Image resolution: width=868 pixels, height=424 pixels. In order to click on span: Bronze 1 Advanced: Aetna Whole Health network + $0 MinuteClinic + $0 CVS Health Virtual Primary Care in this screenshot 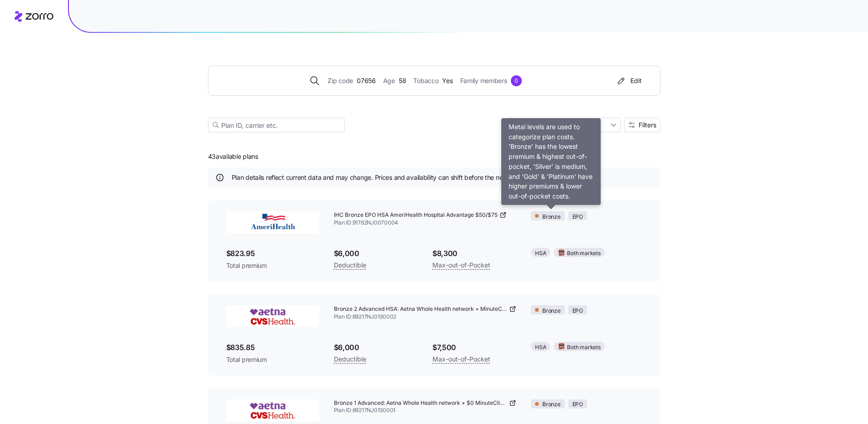, I will do `click(420, 403)`.